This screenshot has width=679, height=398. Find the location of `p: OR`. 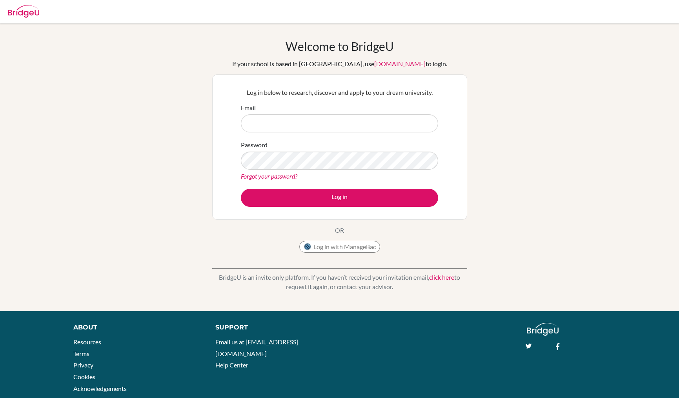

p: OR is located at coordinates (339, 231).